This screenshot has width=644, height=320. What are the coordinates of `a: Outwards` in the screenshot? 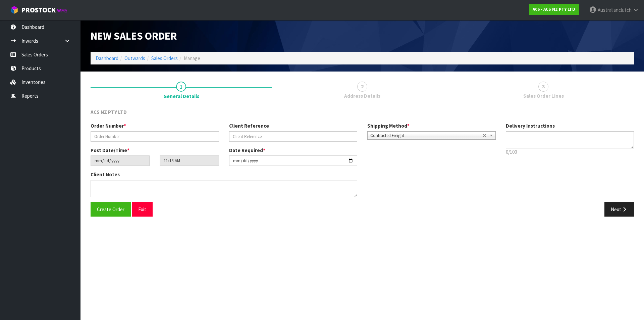 It's located at (135, 58).